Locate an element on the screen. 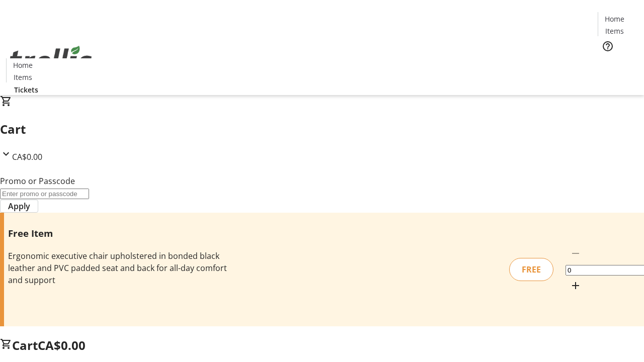 The width and height of the screenshot is (644, 362). button: Increment by one is located at coordinates (575, 286).